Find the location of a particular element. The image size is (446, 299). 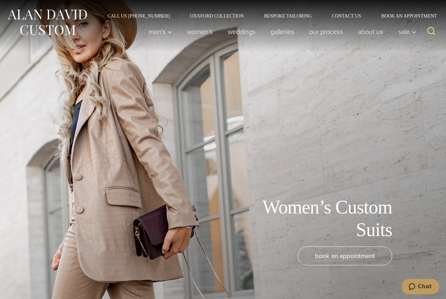

span: Chat is located at coordinates (23, 8).